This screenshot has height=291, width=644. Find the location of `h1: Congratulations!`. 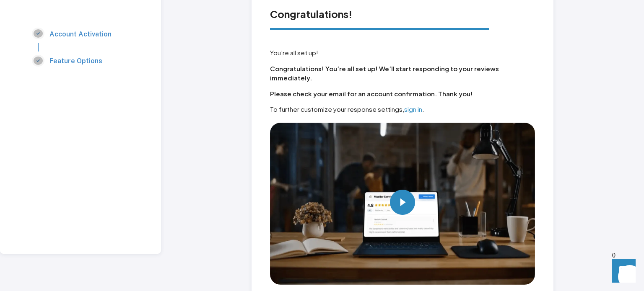

h1: Congratulations! is located at coordinates (402, 14).